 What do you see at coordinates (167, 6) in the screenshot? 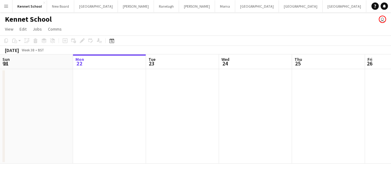
I see `button: Ranelagh` at bounding box center [167, 6].